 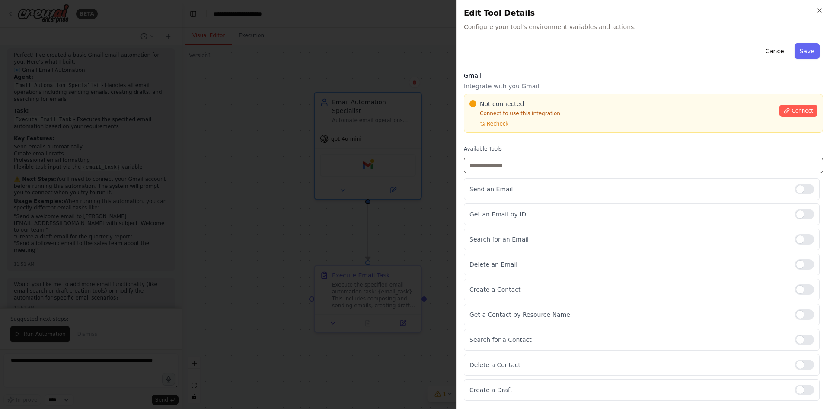 What do you see at coordinates (629, 390) in the screenshot?
I see `p: Create a Draft` at bounding box center [629, 390].